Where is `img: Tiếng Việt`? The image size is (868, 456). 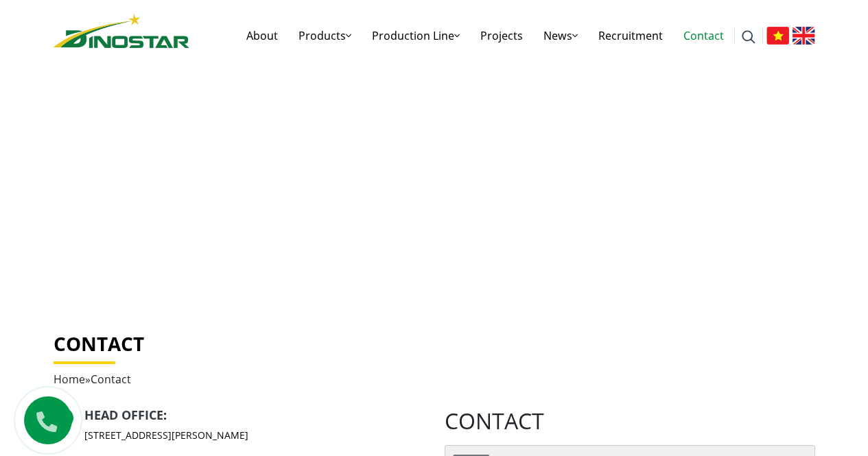 img: Tiếng Việt is located at coordinates (777, 35).